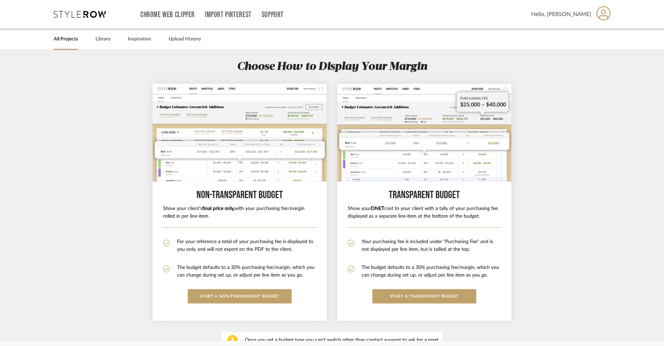 This screenshot has height=346, width=664. What do you see at coordinates (240, 213) in the screenshot?
I see `h6: Show your client’s with your purchasing fee/margin rolled in per line-item.` at bounding box center [240, 213].